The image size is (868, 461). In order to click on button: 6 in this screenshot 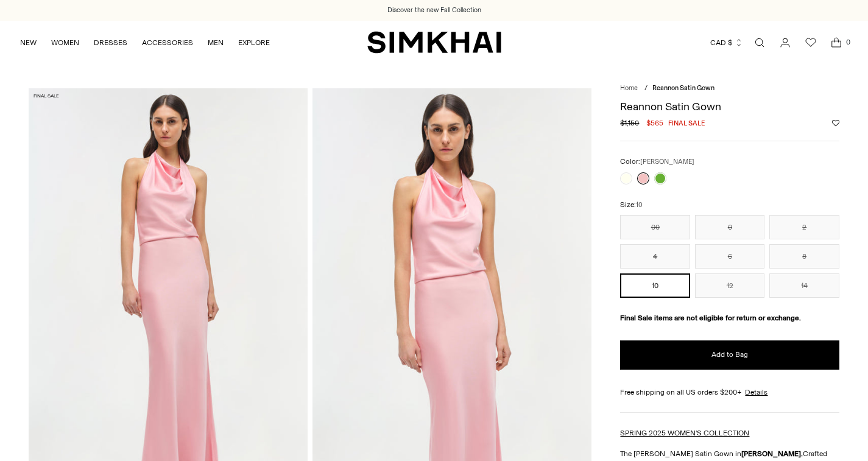, I will do `click(730, 256)`.